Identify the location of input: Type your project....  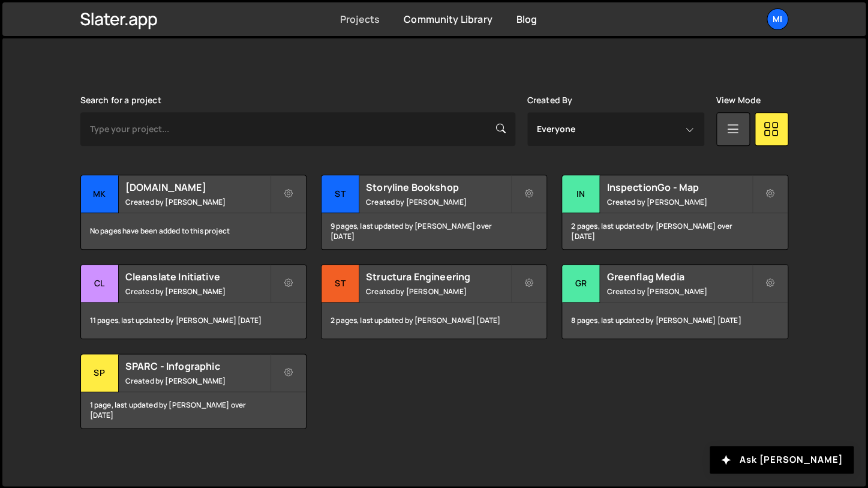
(297, 129).